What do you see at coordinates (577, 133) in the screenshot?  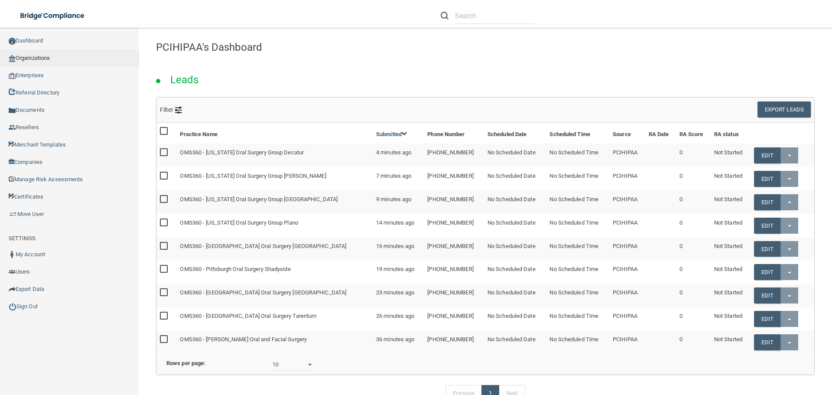 I see `th: Scheduled Time` at bounding box center [577, 133].